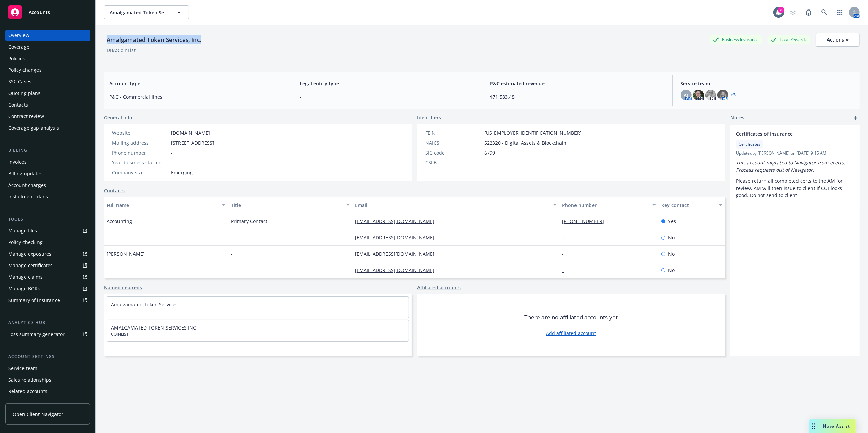 This screenshot has width=868, height=433. What do you see at coordinates (47, 128) in the screenshot?
I see `a: Coverage gap analysis` at bounding box center [47, 128].